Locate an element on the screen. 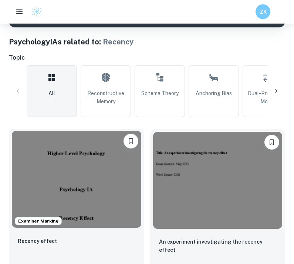 The image size is (294, 264). a: Clastify logo is located at coordinates (34, 12).